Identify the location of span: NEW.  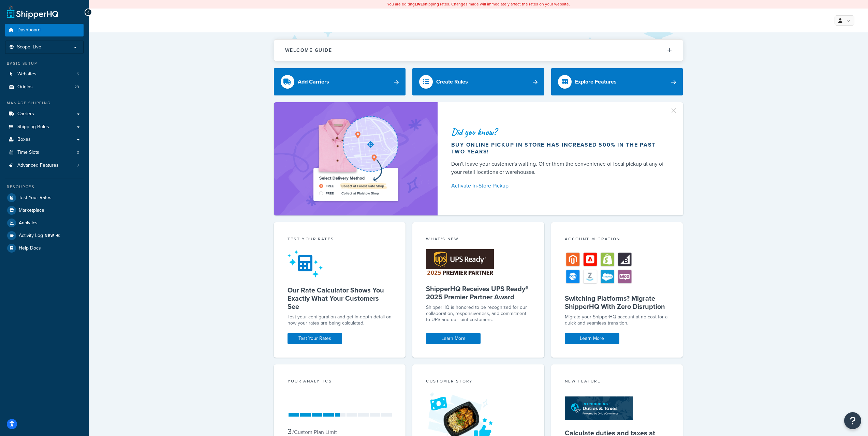
(54, 236).